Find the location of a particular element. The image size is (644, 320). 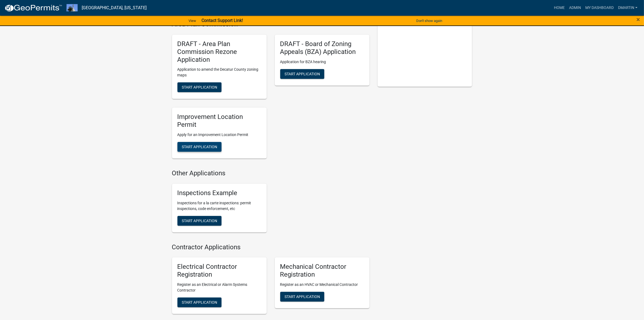

p: Inspections for a la carte inspections: permit inspections, code enforcement, etc is located at coordinates (220, 206).